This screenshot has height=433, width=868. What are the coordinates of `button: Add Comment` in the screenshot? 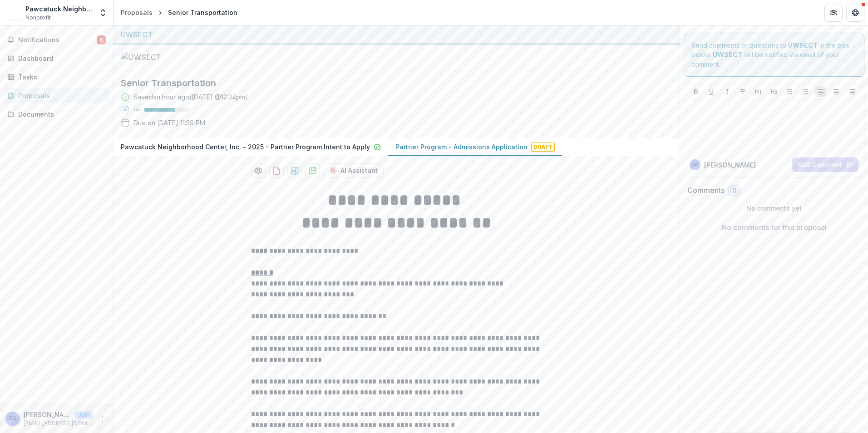 It's located at (826, 165).